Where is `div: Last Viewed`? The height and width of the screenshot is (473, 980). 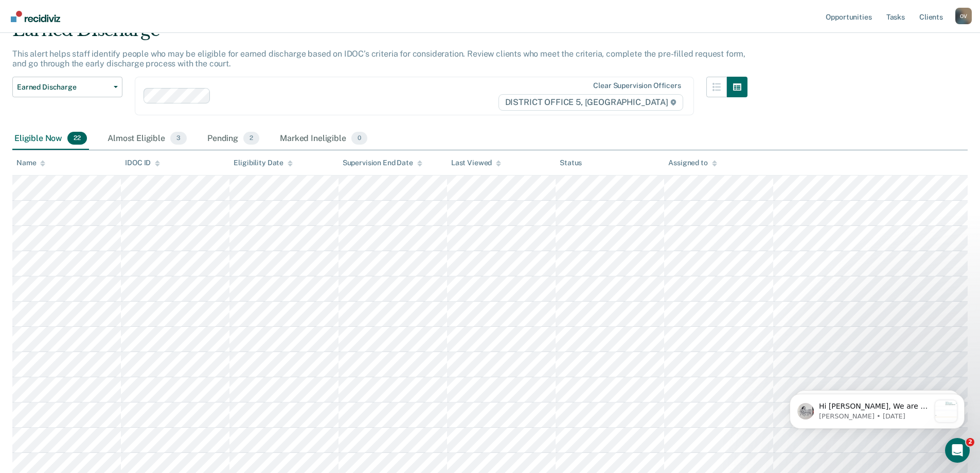 div: Last Viewed is located at coordinates (476, 162).